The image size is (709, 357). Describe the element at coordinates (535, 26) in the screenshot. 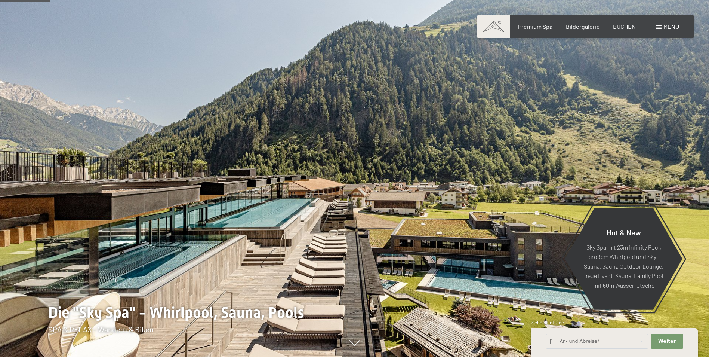

I see `a: Premium Spa` at that location.